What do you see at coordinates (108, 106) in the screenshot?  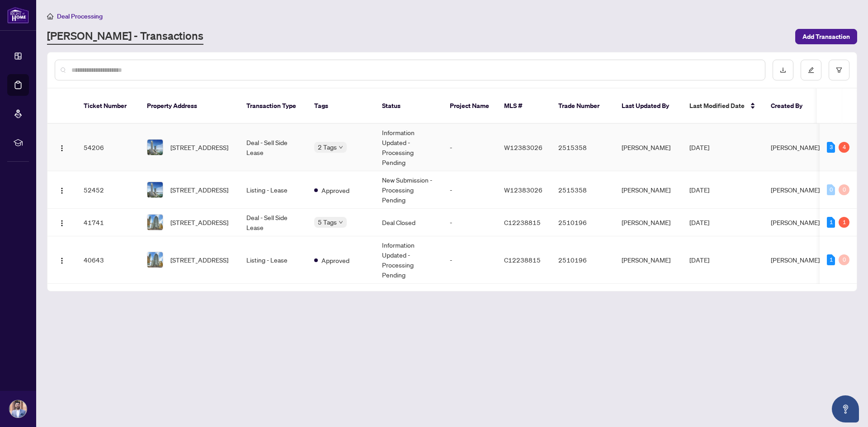 I see `th: Ticket Number` at bounding box center [108, 106].